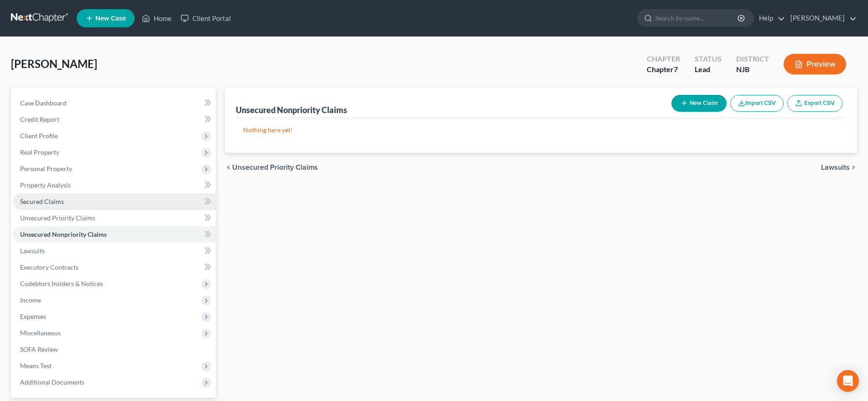  Describe the element at coordinates (33, 317) in the screenshot. I see `span: Expenses` at that location.